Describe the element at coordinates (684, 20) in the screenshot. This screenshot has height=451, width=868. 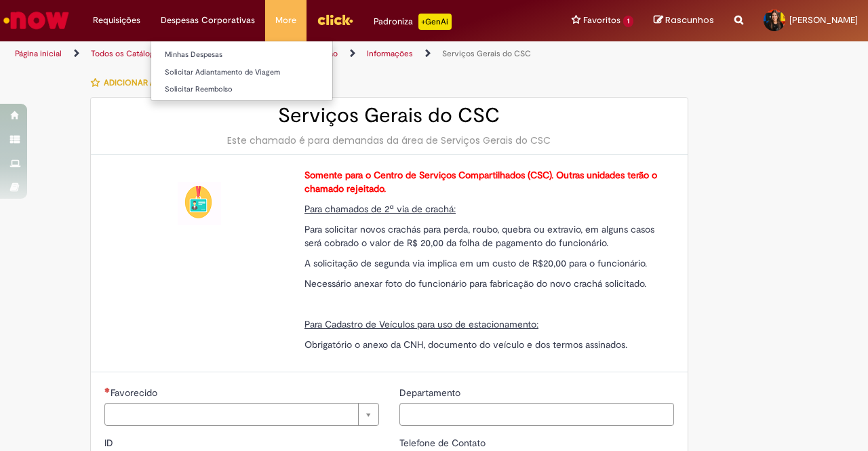
I see `a: Rascunhos` at that location.